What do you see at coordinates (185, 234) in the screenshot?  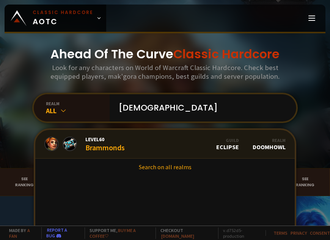 I see `span: Checkout` at bounding box center [185, 234].